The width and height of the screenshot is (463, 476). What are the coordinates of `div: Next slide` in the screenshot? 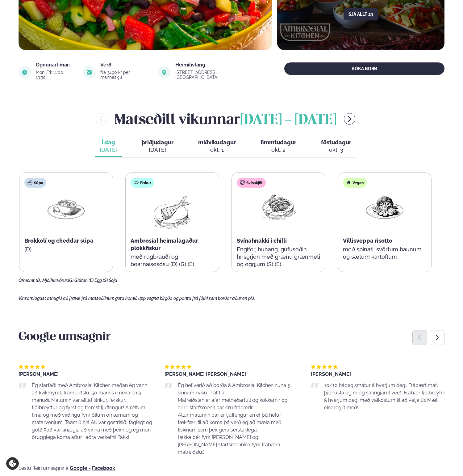 It's located at (437, 337).